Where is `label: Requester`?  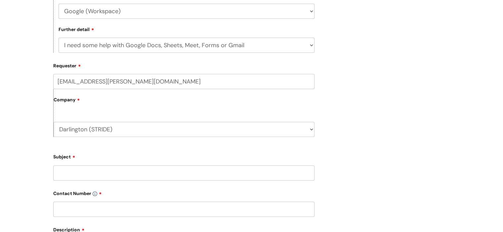
label: Requester is located at coordinates (184, 65).